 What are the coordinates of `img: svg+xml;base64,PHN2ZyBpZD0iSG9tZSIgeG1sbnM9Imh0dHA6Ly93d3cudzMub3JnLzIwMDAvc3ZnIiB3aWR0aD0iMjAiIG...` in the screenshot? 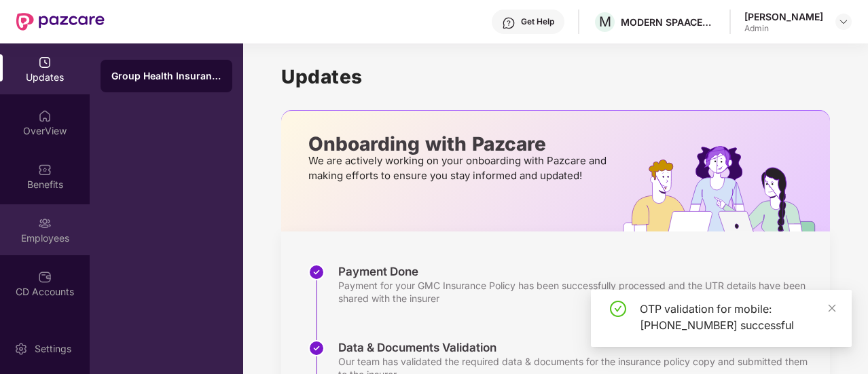 It's located at (45, 116).